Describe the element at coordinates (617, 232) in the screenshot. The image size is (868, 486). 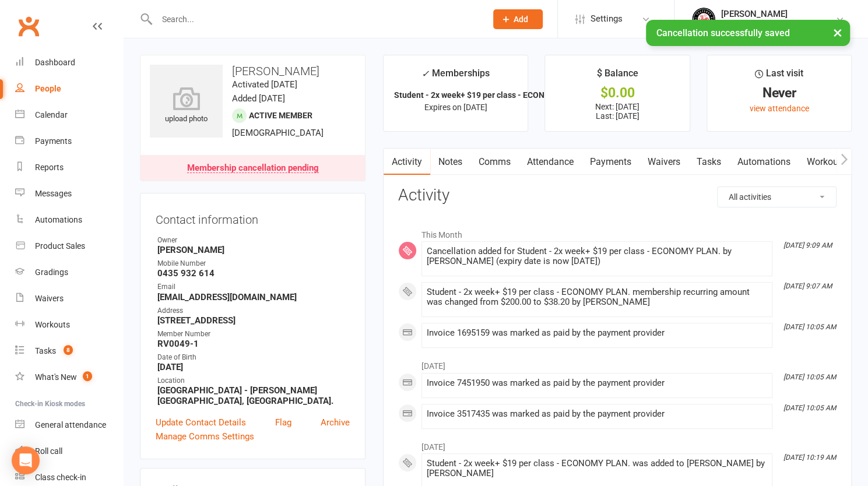
I see `li: This Month` at that location.